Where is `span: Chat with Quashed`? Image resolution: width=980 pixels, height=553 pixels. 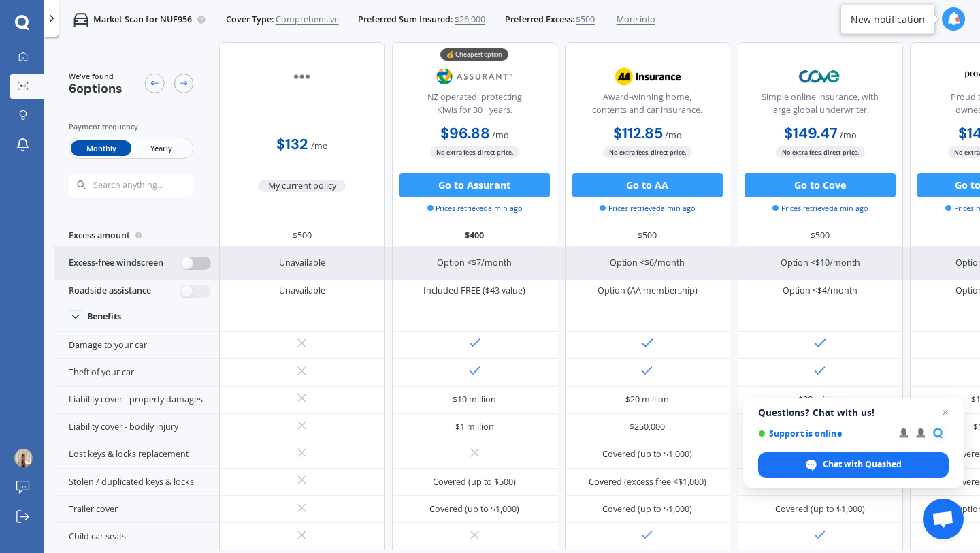
span: Chat with Quashed is located at coordinates (862, 464).